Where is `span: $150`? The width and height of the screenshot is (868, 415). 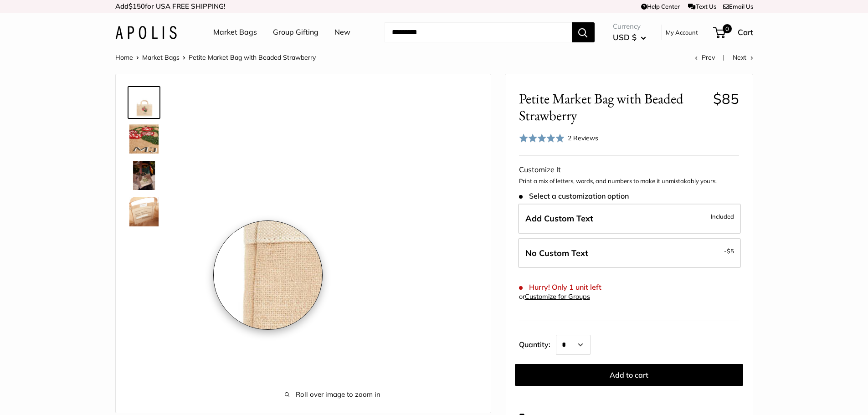
span: $150 is located at coordinates (137, 6).